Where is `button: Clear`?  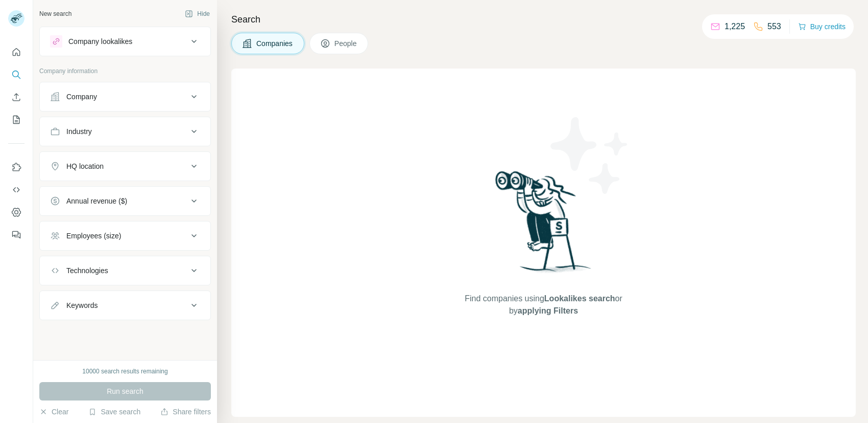
button: Clear is located at coordinates (53, 411).